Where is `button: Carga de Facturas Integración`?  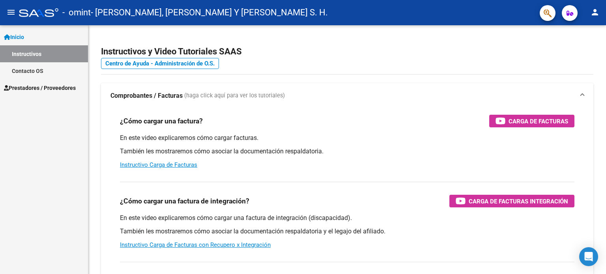 button: Carga de Facturas Integración is located at coordinates (512, 201).